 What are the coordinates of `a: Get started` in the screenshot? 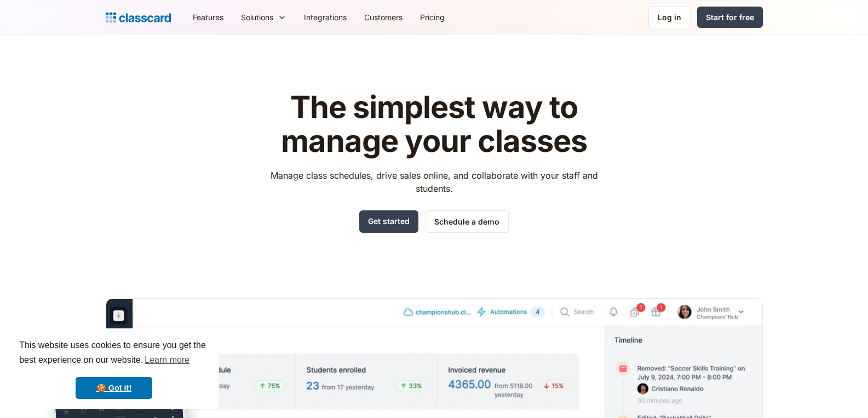 It's located at (388, 222).